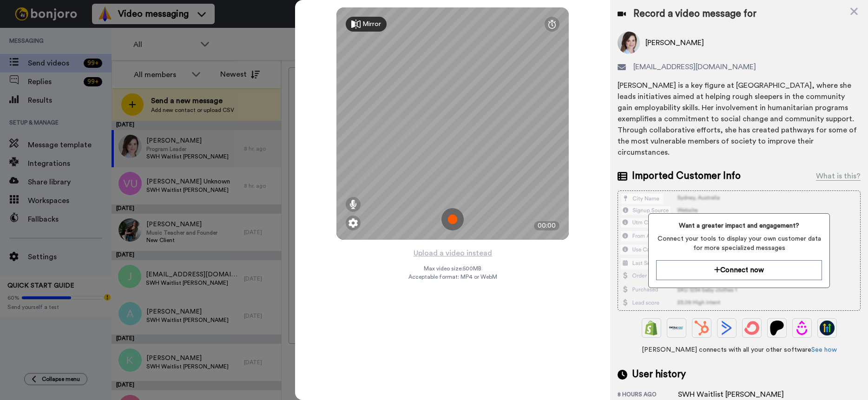  I want to click on img: ic_record_start.svg, so click(452, 219).